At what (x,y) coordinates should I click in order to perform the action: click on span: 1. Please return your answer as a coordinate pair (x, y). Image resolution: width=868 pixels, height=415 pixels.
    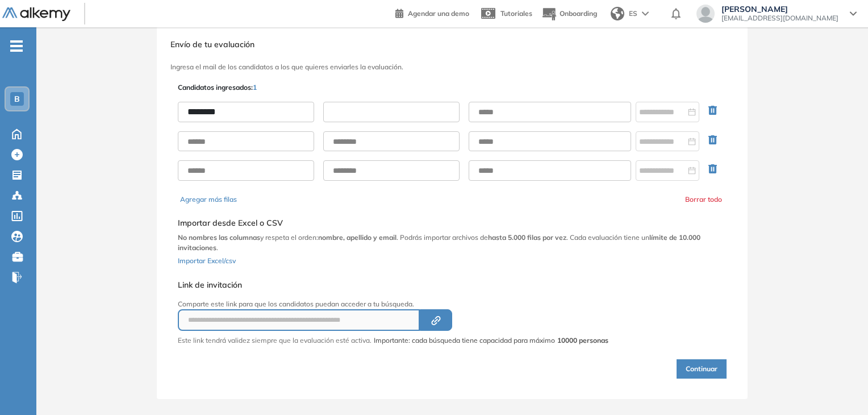
    Looking at the image, I should click on (255, 87).